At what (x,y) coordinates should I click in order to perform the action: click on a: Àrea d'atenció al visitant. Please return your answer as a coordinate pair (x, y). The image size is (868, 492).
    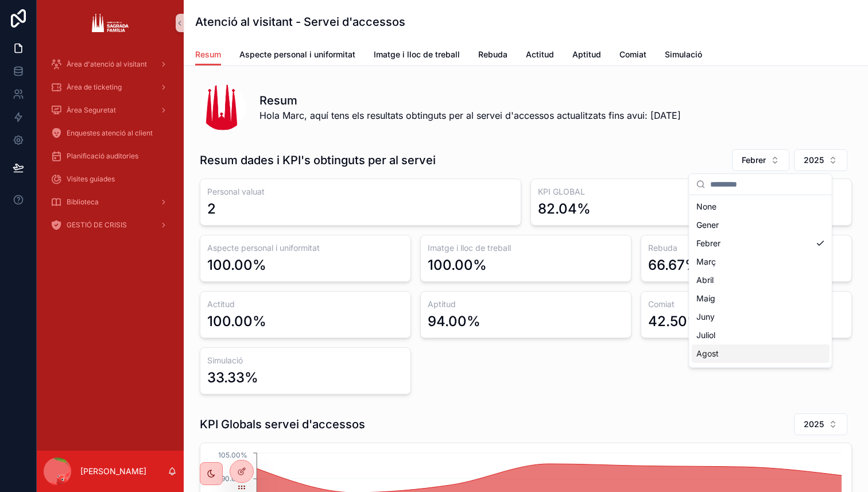
    Looking at the image, I should click on (110, 64).